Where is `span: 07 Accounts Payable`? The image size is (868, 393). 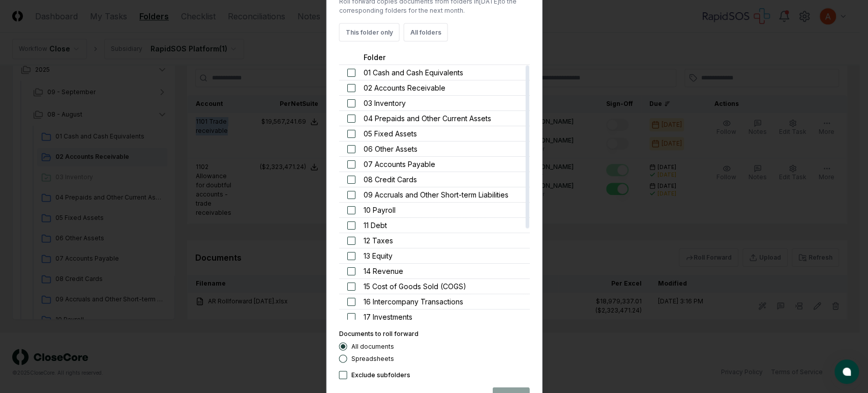 span: 07 Accounts Payable is located at coordinates (399, 164).